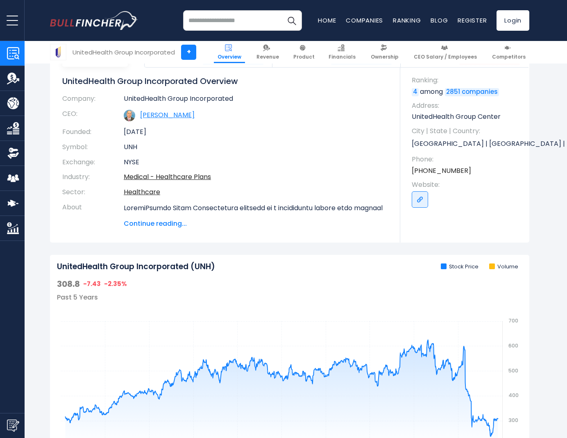 Image resolution: width=567 pixels, height=438 pixels. Describe the element at coordinates (94, 20) in the screenshot. I see `img: bullfincher logo` at that location.